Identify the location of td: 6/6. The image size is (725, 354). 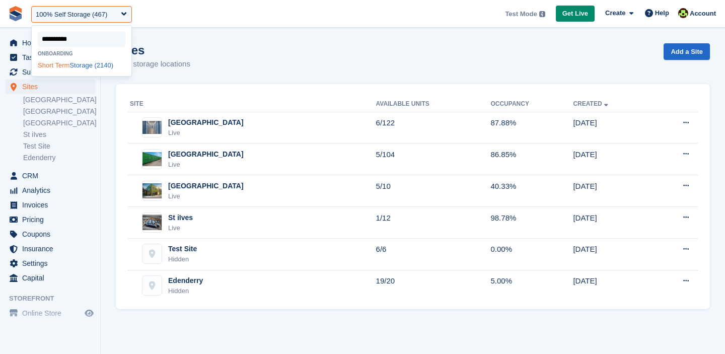
(433, 254).